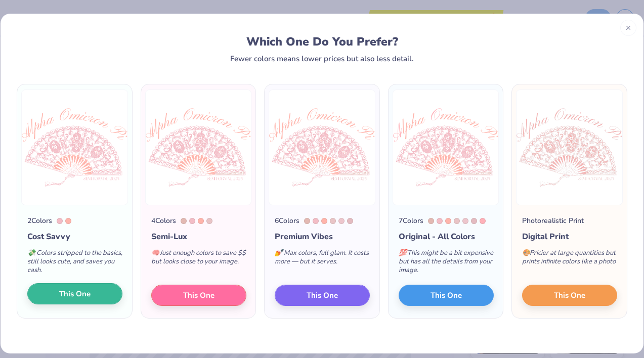  Describe the element at coordinates (75, 264) in the screenshot. I see `div: Colors stripped to the basics, still looks cute, and saves you cash.` at that location.